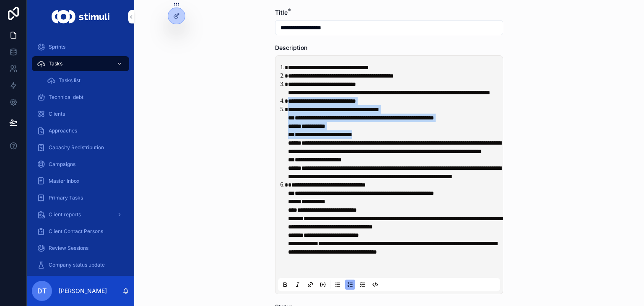  Describe the element at coordinates (81, 181) in the screenshot. I see `a: Master Inbox` at that location.